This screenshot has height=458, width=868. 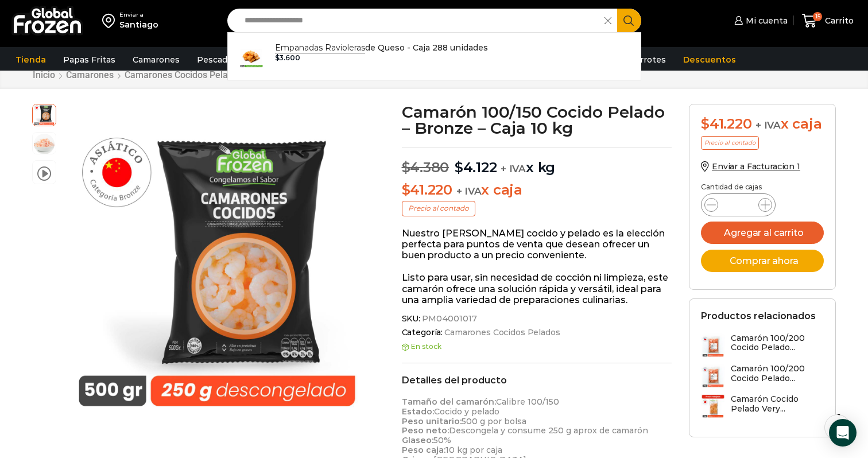 What do you see at coordinates (738, 205) in the screenshot?
I see `input: Product quantity` at bounding box center [738, 205].